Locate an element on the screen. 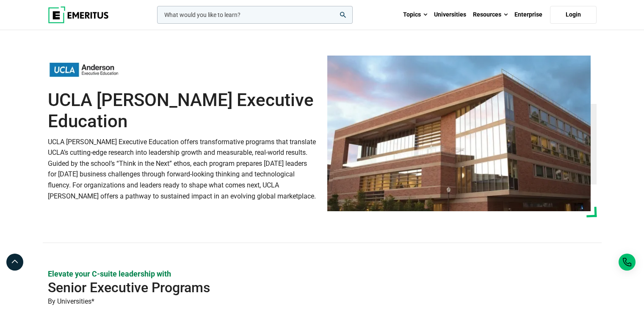 The height and width of the screenshot is (313, 644). p: By Universities* is located at coordinates (322, 301).